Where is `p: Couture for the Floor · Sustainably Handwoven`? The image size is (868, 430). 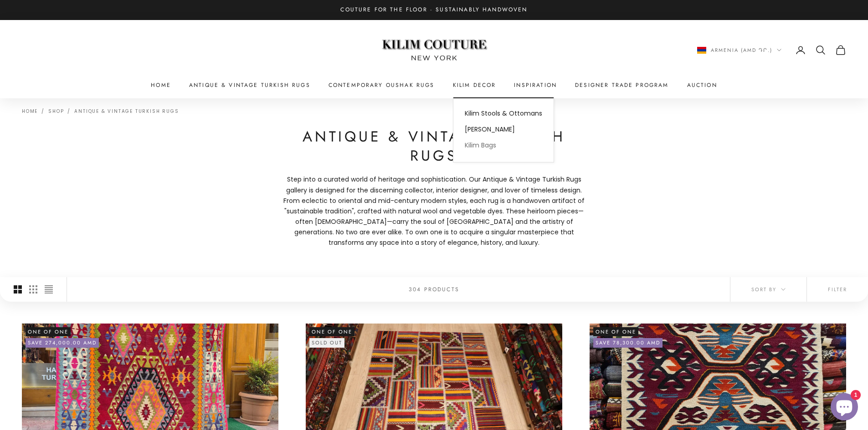
p: Couture for the Floor · Sustainably Handwoven is located at coordinates (434, 10).